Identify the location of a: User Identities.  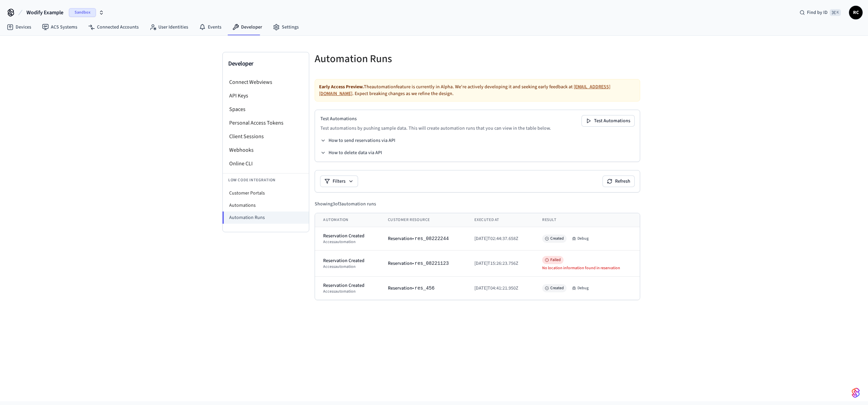
(169, 27).